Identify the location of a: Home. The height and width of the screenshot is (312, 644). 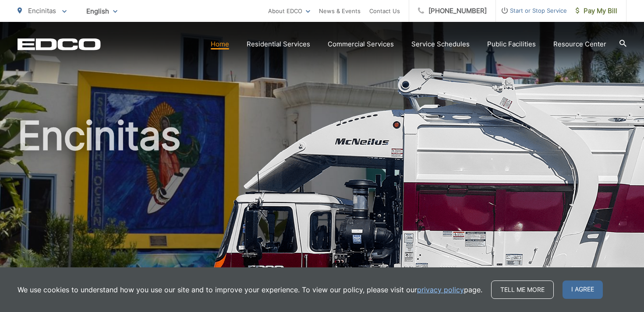
(220, 44).